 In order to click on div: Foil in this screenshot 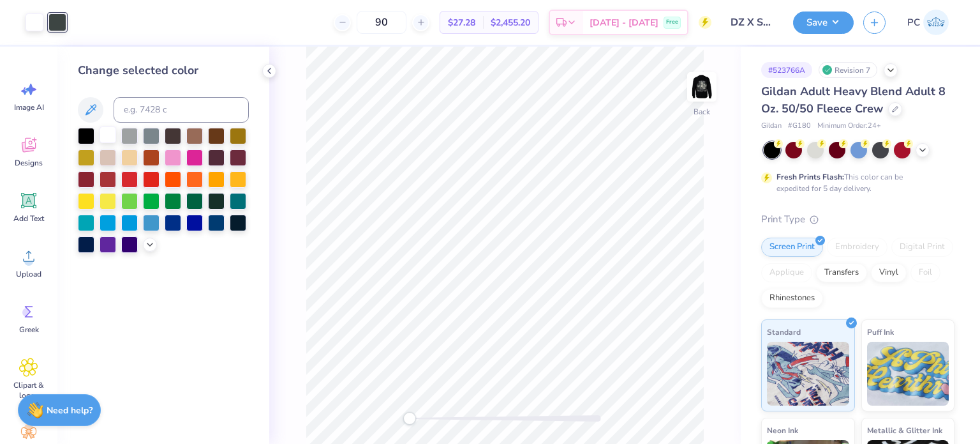, I will do `click(925, 272)`.